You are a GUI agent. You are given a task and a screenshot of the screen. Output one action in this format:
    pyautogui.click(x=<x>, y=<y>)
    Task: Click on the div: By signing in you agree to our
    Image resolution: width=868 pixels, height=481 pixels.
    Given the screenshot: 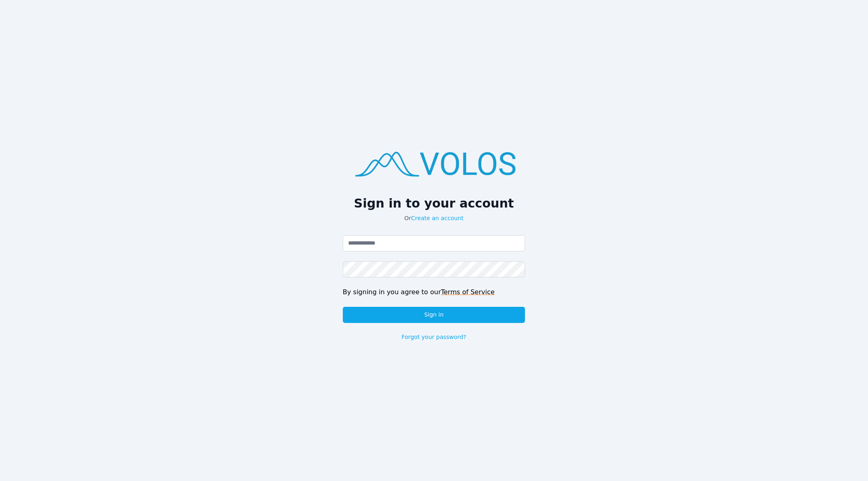 What is the action you would take?
    pyautogui.click(x=434, y=292)
    